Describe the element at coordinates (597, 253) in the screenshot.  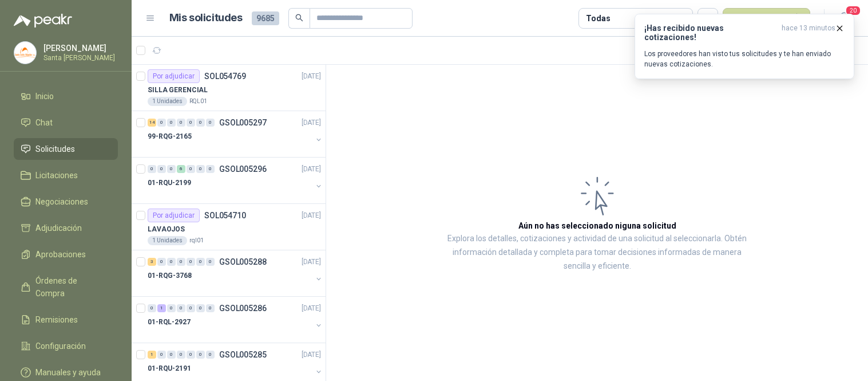
I see `p: Explora los detalles, cotizaciones y actividad de una solicitud al seleccionarla. Obtén informaci...` at that location.